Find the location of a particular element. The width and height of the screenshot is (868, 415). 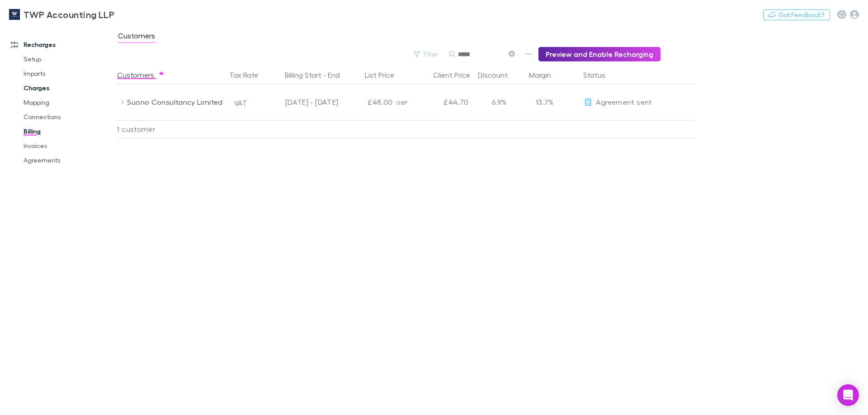

div: Suono Consultancy Limited is located at coordinates (175, 102).